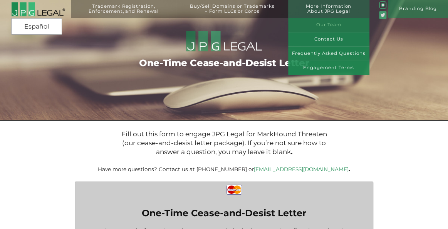 The image size is (448, 229). Describe the element at coordinates (329, 25) in the screenshot. I see `a: Our Team` at that location.